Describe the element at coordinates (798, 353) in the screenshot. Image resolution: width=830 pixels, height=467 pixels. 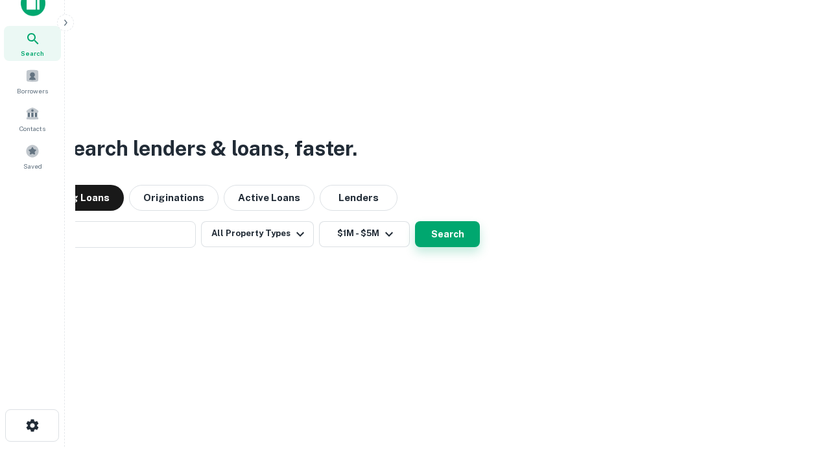
I see `div: Chat Widget` at that location.